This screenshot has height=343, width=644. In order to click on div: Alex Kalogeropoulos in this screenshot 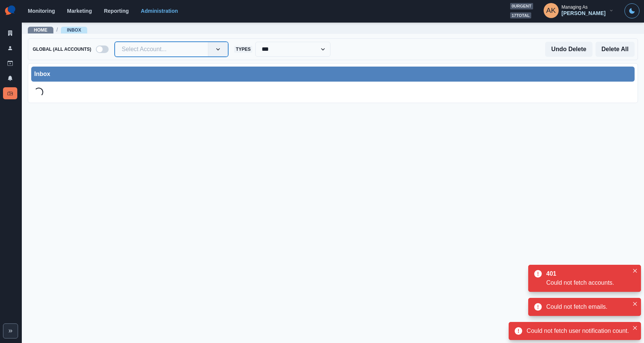, I will do `click(552, 11)`.